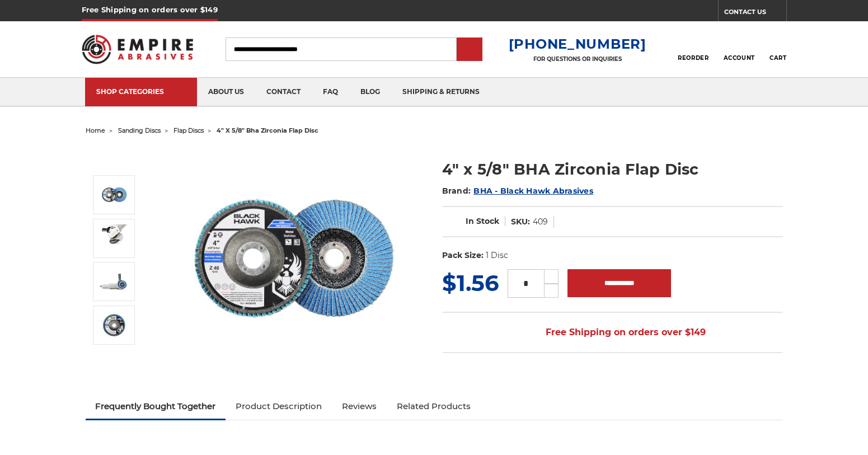 This screenshot has width=868, height=455. Describe the element at coordinates (578, 59) in the screenshot. I see `p: FOR QUESTIONS OR INQUIRIES` at that location.